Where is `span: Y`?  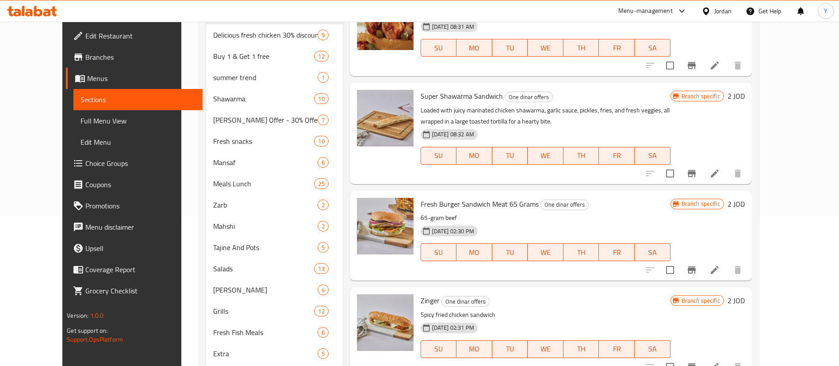
span: Y is located at coordinates (826, 11).